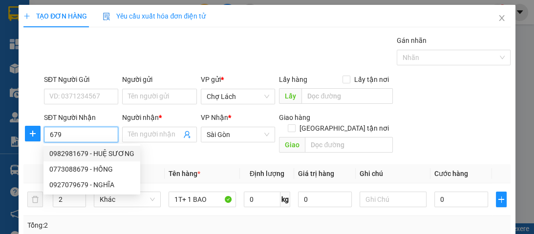 The width and height of the screenshot is (534, 234). Describe the element at coordinates (135, 26) in the screenshot. I see `div: PHƯƠNG` at that location.